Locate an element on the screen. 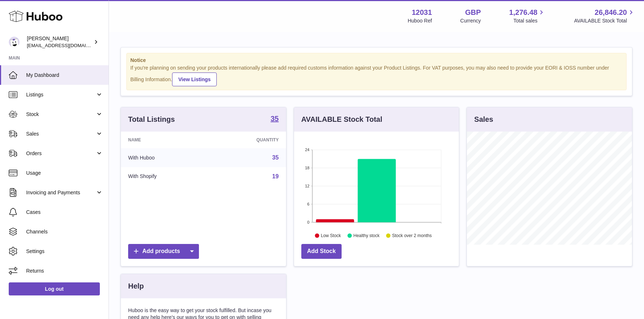 The width and height of the screenshot is (644, 319). a: Log out is located at coordinates (54, 289).